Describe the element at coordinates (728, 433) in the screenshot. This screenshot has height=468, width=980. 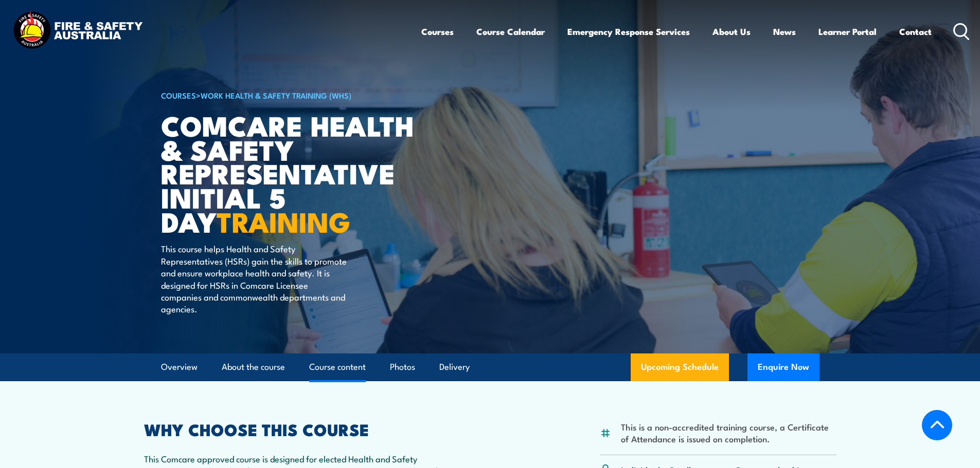
I see `li: This is a non-accredited training course, a Certificate of Attendance is issued on completion.` at that location.